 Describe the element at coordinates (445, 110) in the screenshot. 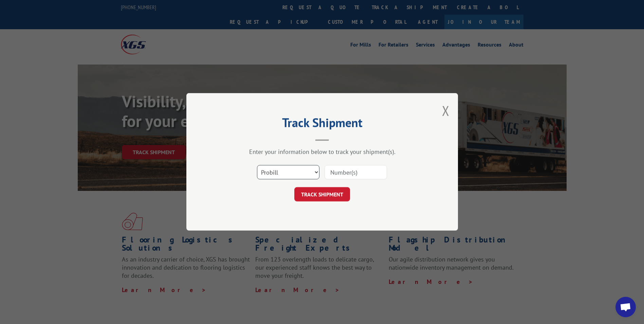

I see `button: Close modal` at that location.